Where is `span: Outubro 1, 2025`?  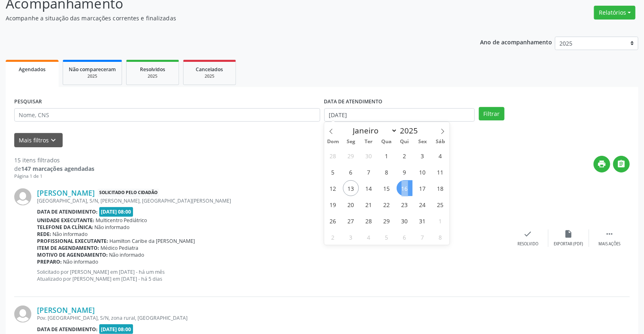 span: Outubro 1, 2025 is located at coordinates (386, 156).